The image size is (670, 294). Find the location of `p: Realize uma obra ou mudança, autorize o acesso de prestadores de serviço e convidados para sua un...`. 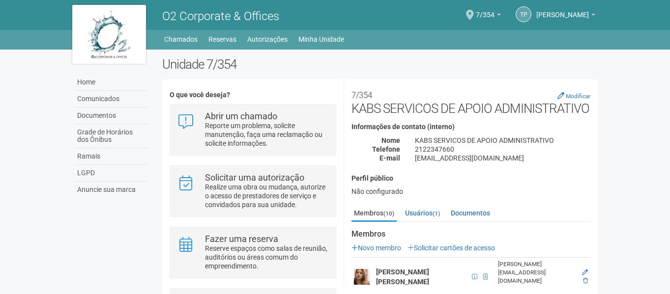

p: Realize uma obra ou mudança, autorize o acesso de prestadores de serviço e convidados para sua un... is located at coordinates (266, 196).